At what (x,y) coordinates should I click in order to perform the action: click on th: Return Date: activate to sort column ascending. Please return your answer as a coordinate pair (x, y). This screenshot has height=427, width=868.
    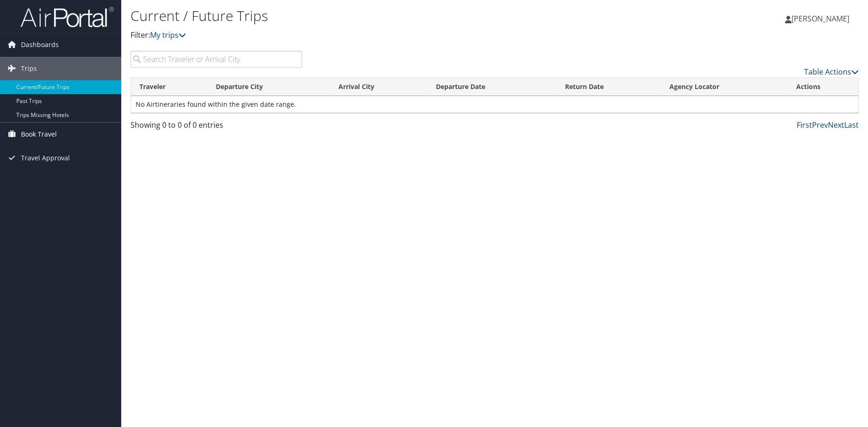
    Looking at the image, I should click on (609, 86).